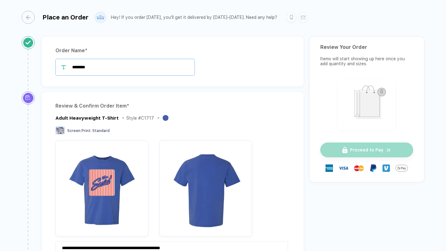  Describe the element at coordinates (205, 187) in the screenshot. I see `img: d0178d1a-fc8c-4278-9d11-f49dfd6eb26a_nt_back_1754792918232.jpg` at that location.